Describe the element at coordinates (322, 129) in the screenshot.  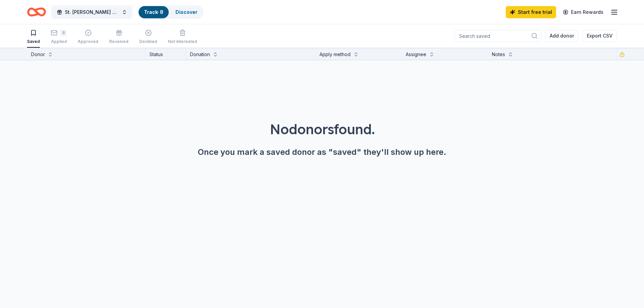
I see `div: No donors found.` at that location.